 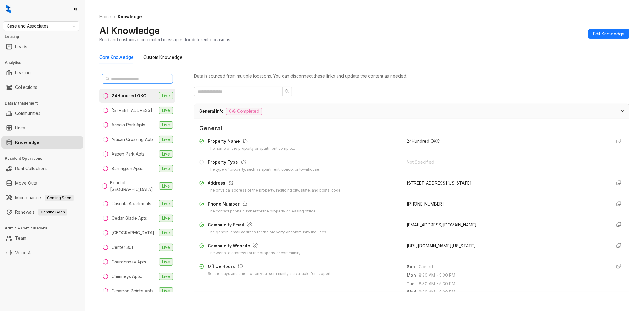 What do you see at coordinates (252, 148) in the screenshot?
I see `div: The name of the property or apartment complex.` at bounding box center [252, 148].